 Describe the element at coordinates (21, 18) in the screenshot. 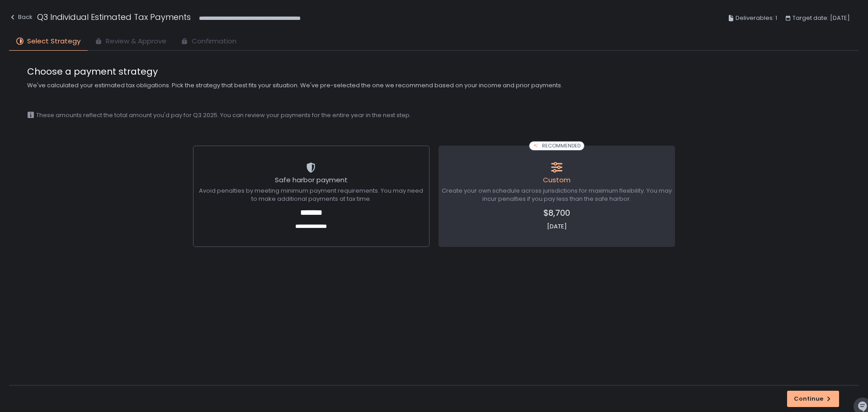

I see `button: Back` at that location.